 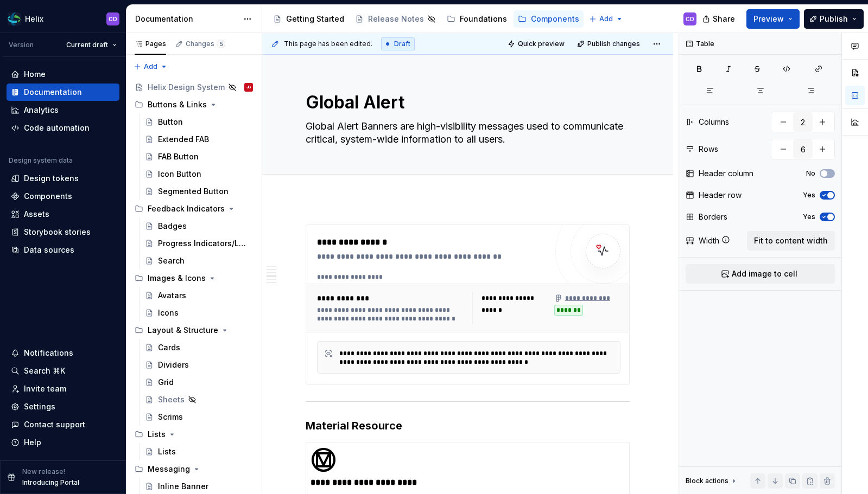 I want to click on button: HelixCD, so click(x=63, y=18).